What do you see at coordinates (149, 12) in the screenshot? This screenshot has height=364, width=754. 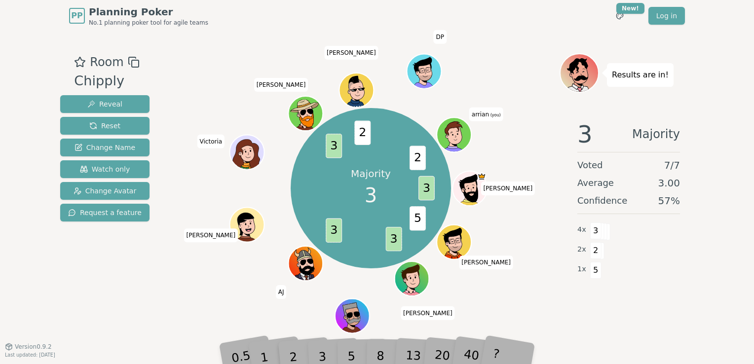 I see `span: Planning Poker` at bounding box center [149, 12].